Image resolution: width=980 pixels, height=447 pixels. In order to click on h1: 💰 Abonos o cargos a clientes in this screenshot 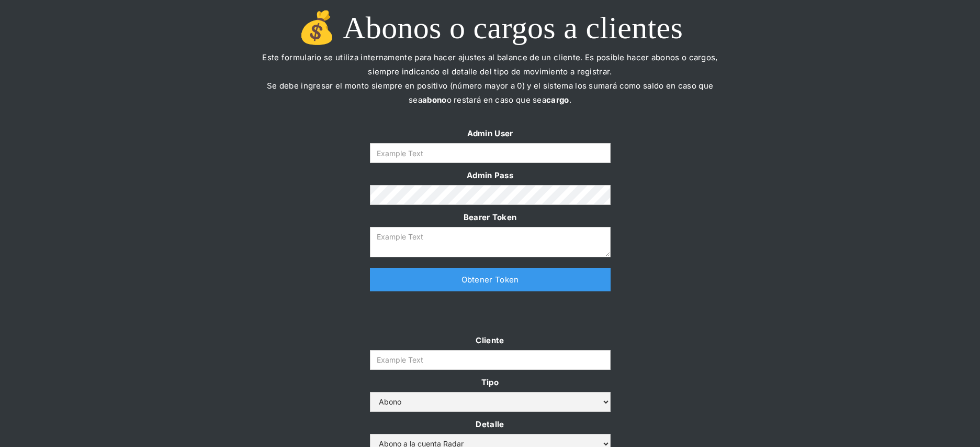, I will do `click(491, 28)`.